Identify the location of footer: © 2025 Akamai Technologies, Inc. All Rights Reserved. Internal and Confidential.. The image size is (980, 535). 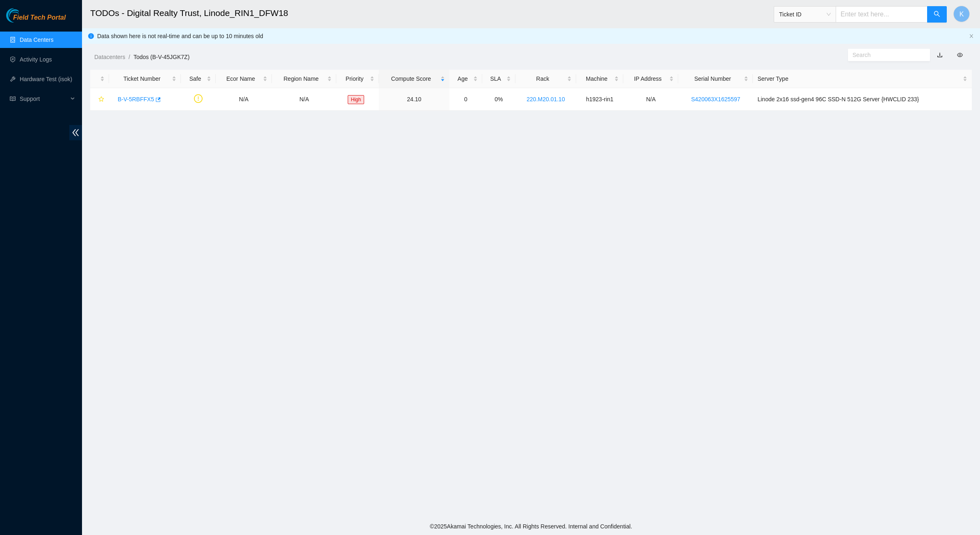
(531, 526).